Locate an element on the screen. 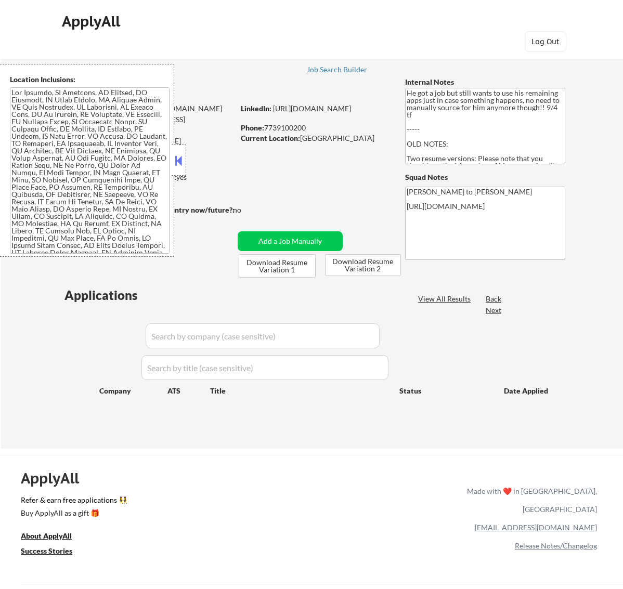 This screenshot has width=623, height=589. div: View All Results is located at coordinates (446, 299).